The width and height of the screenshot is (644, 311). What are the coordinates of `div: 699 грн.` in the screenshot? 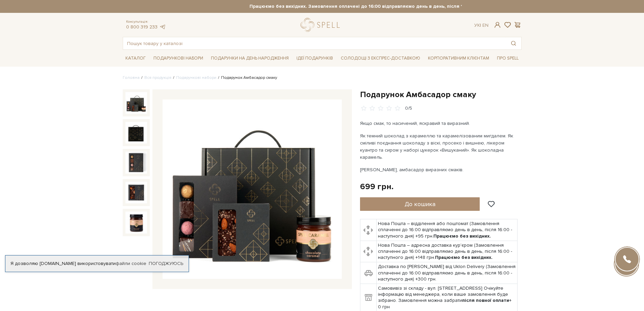 It's located at (376, 187).